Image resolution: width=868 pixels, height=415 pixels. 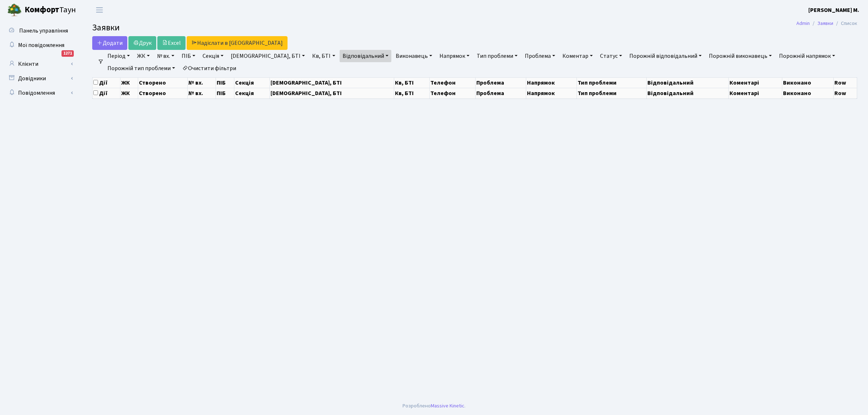 What do you see at coordinates (99, 10) in the screenshot?
I see `button: Переключити навігацію` at bounding box center [99, 10].